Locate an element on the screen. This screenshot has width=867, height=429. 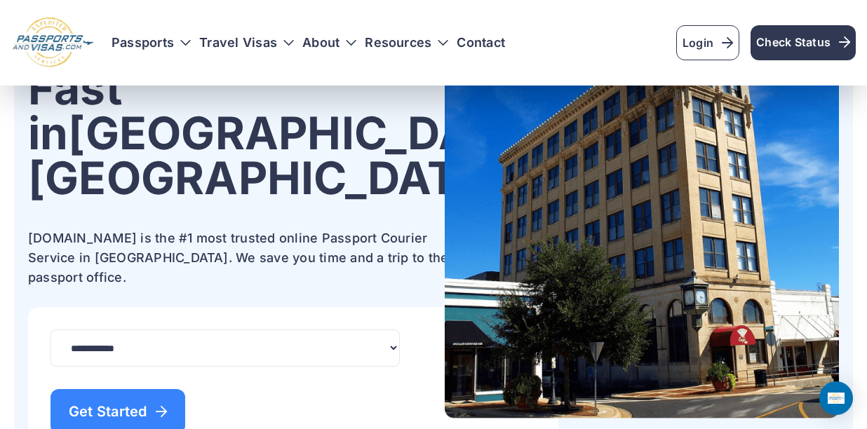
img: Logo is located at coordinates (53, 43).